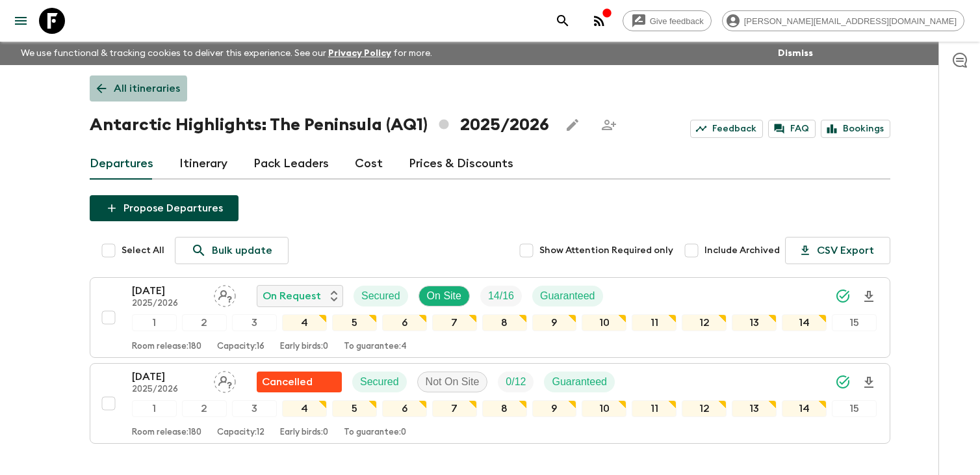 The height and width of the screenshot is (475, 980). I want to click on span: Select All, so click(143, 250).